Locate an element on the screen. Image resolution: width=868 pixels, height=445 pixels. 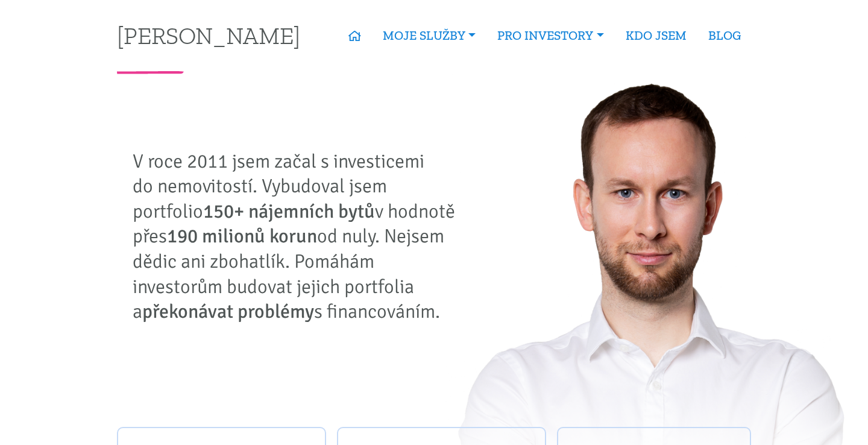
a: PRO INVESTORY is located at coordinates (550, 36).